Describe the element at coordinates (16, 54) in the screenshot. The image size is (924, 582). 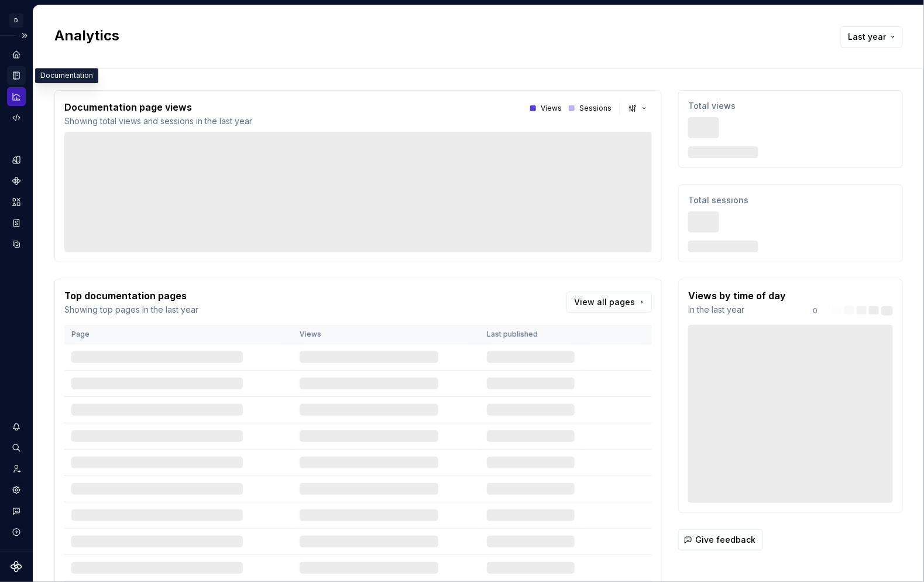
I see `div: Home` at that location.